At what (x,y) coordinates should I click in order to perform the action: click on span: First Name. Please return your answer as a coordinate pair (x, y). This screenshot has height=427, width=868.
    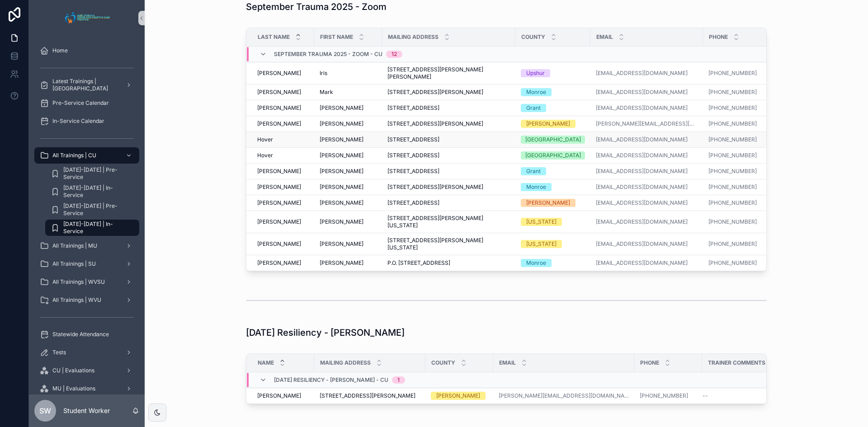
    Looking at the image, I should click on (336, 37).